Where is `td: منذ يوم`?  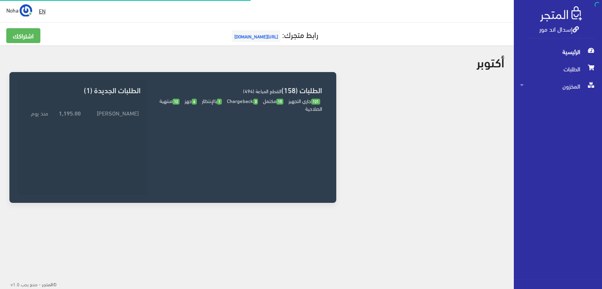 td: منذ يوم is located at coordinates (37, 112).